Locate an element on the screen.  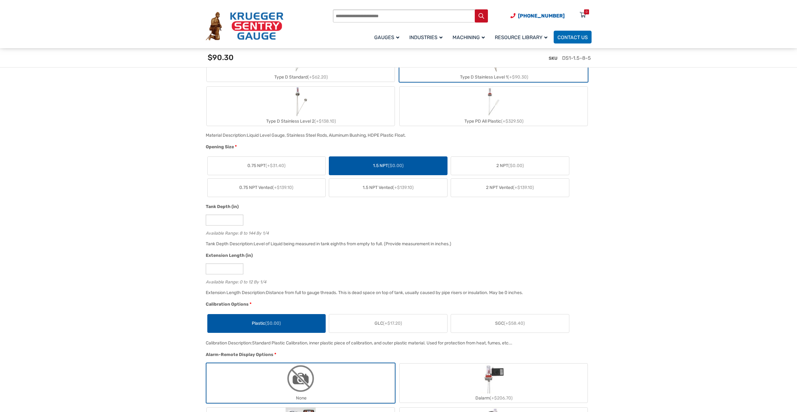
span: GLC is located at coordinates (388, 323).